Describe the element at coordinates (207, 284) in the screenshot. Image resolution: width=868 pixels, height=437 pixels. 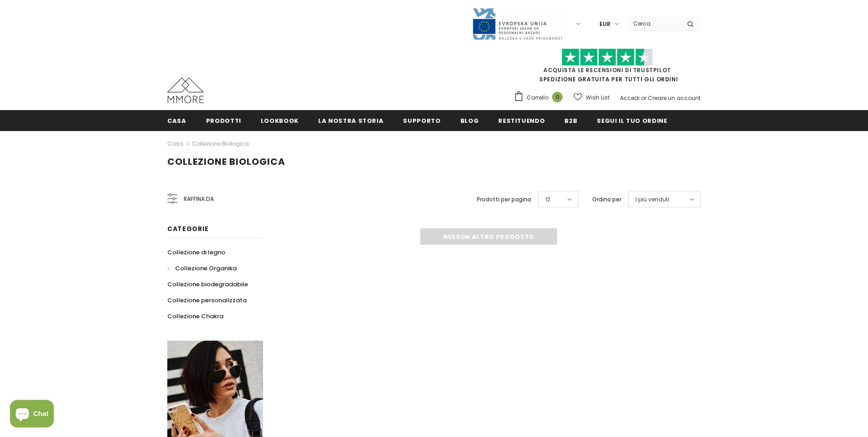
I see `a: Collezione biodegradabile` at that location.